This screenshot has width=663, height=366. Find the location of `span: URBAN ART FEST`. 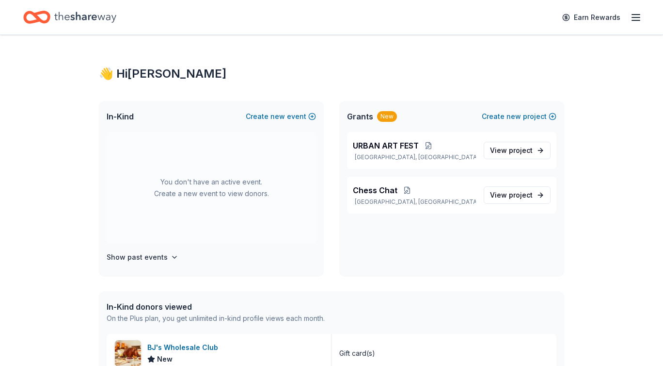

span: URBAN ART FEST is located at coordinates (386, 145).